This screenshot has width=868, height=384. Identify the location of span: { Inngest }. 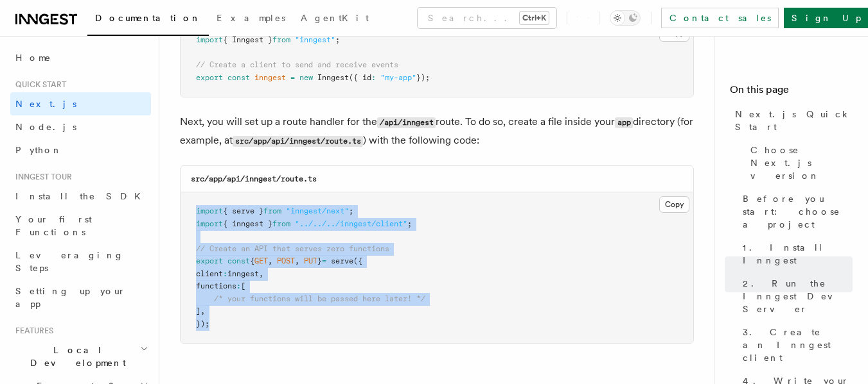
(248, 40).